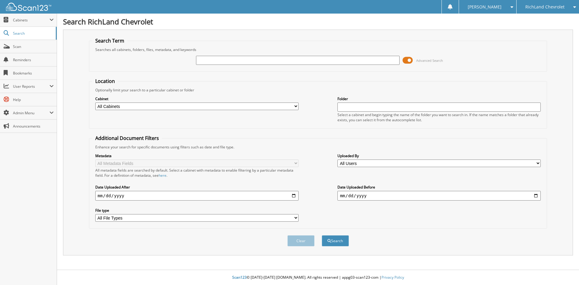  Describe the element at coordinates (33, 126) in the screenshot. I see `span: Announcements` at that location.